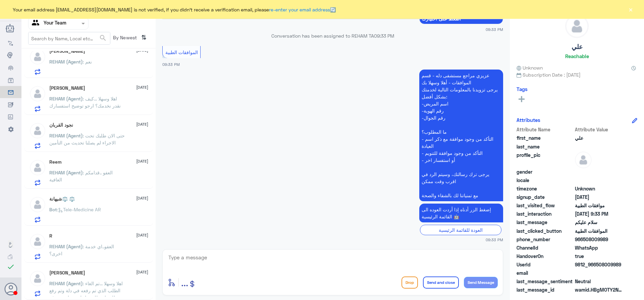  Describe the element at coordinates (599, 238) in the screenshot. I see `span: 966508009989` at that location.